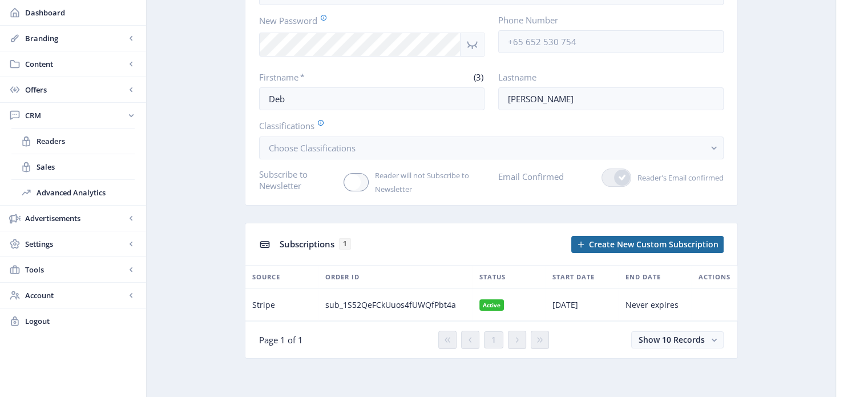 Image resolution: width=868 pixels, height=397 pixels. Describe the element at coordinates (343, 277) in the screenshot. I see `span: Order ID` at that location.